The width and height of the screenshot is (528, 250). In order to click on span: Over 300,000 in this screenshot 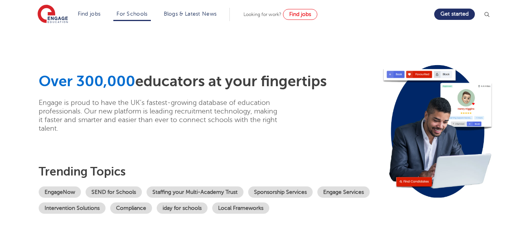, I will do `click(87, 81)`.